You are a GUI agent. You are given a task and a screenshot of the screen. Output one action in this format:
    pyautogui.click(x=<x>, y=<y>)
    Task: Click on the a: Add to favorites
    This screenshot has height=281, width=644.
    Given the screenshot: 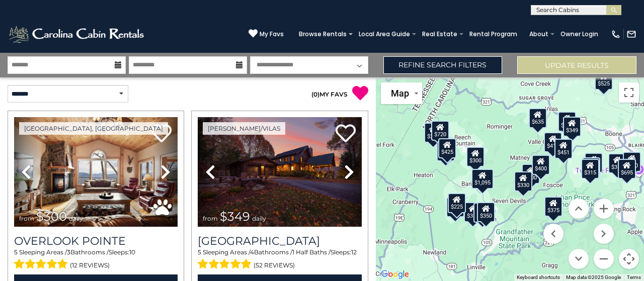 What is the action you would take?
    pyautogui.click(x=346, y=134)
    